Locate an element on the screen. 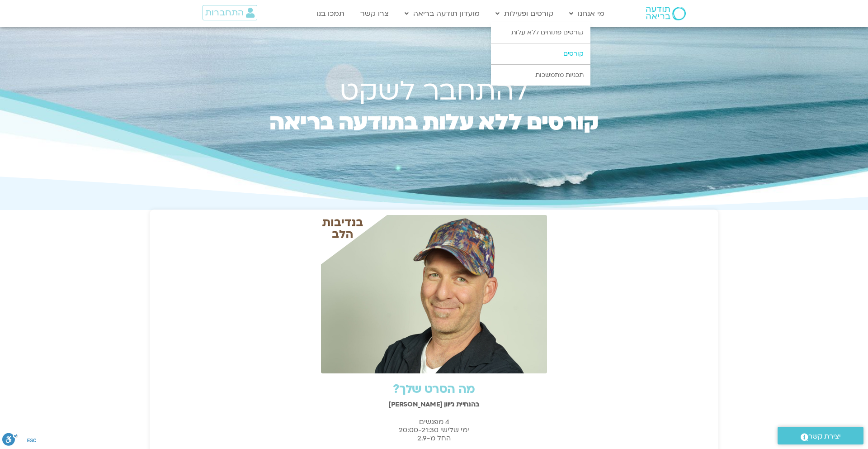 Image resolution: width=868 pixels, height=449 pixels. a: קורסים פתוחים ללא עלות is located at coordinates (541, 32).